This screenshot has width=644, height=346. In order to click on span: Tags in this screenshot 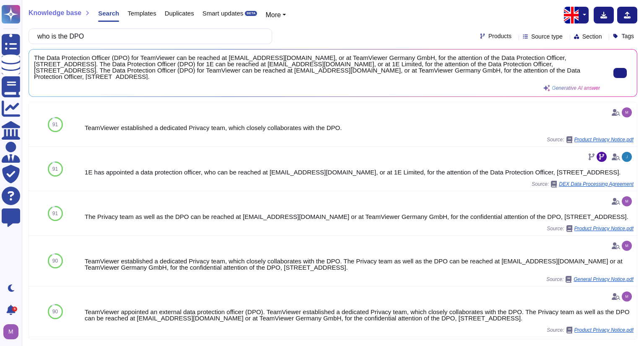, I will do `click(628, 36)`.